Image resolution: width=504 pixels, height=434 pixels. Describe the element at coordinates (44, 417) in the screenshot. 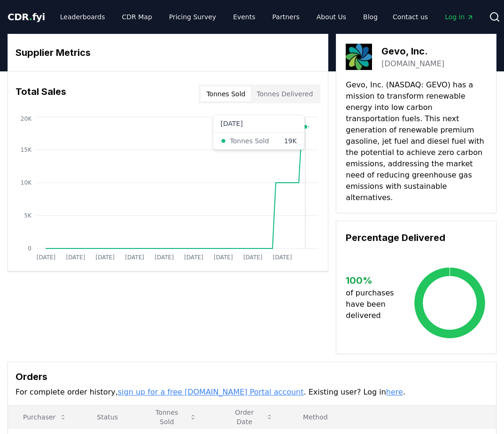

I see `button: Purchaser` at that location.